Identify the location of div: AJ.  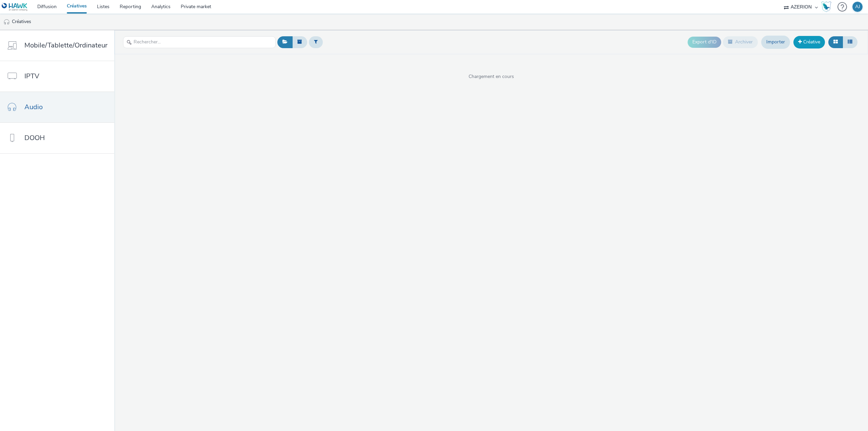
(857, 7).